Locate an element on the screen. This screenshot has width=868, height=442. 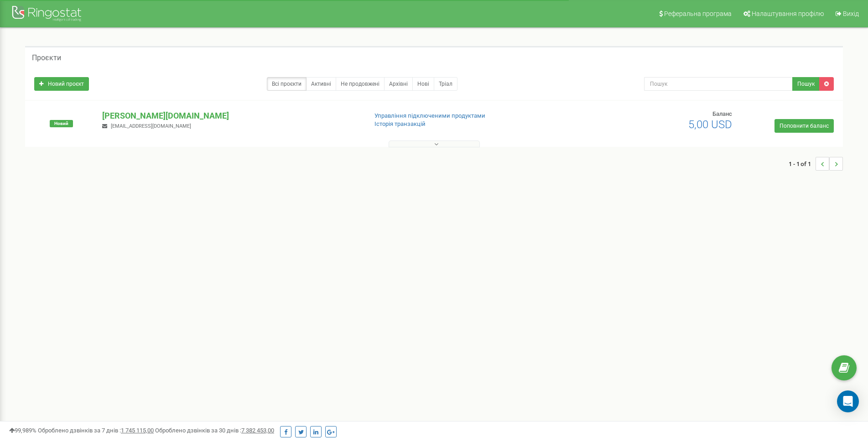
div: Open Intercom Messenger is located at coordinates (848, 401).